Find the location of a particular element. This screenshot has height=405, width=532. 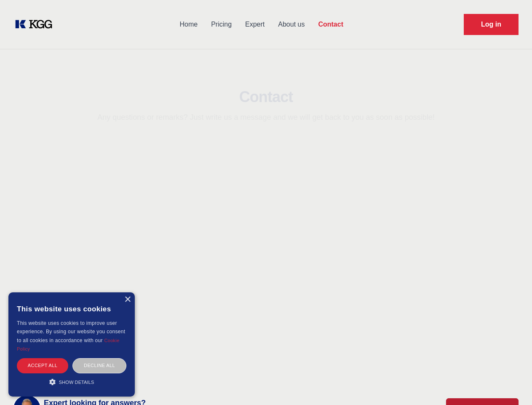

div: This website uses cookies is located at coordinates (72, 308).